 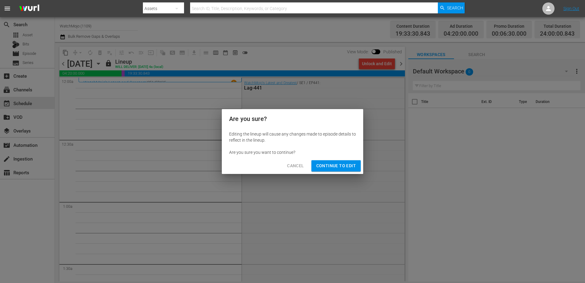 What do you see at coordinates (29, 9) in the screenshot?
I see `img: ans4CAIJ8jUAAAAAAAAAAAAAAAAAAAAAAAAgQb4GAAAAAAAAAAAAAAAAAAAAAAAAJMjXAAAAAAAAAAAAAAAAAAAAAAAAgAT5G...` at bounding box center [29, 9].